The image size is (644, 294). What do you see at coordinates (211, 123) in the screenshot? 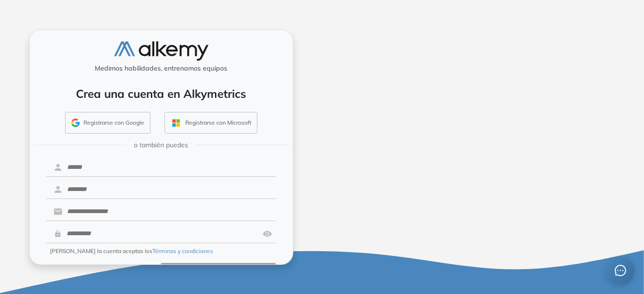
I see `button: Registrarse con Microsoft` at bounding box center [211, 123].